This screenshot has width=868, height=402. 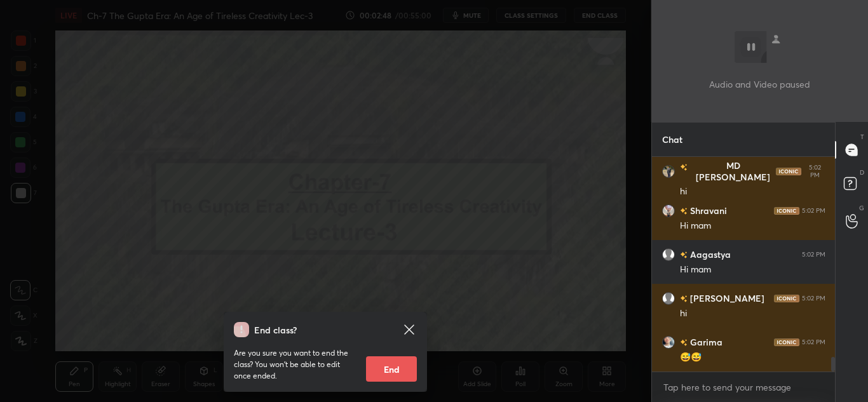 What do you see at coordinates (668, 211) in the screenshot?
I see `img: 932095cbc0f44e028a2e08407d52b9b2.jpg` at bounding box center [668, 211].